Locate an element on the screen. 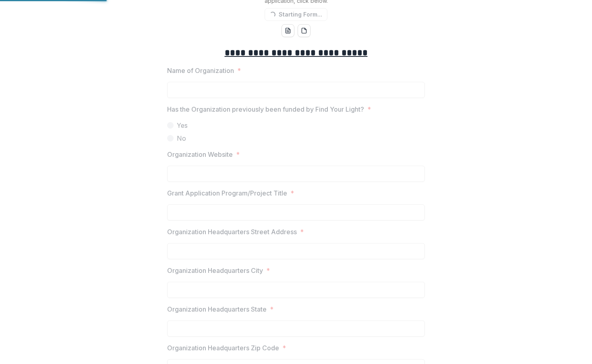 This screenshot has height=364, width=592. p: Organization Headquarters Zip Code is located at coordinates (223, 348).